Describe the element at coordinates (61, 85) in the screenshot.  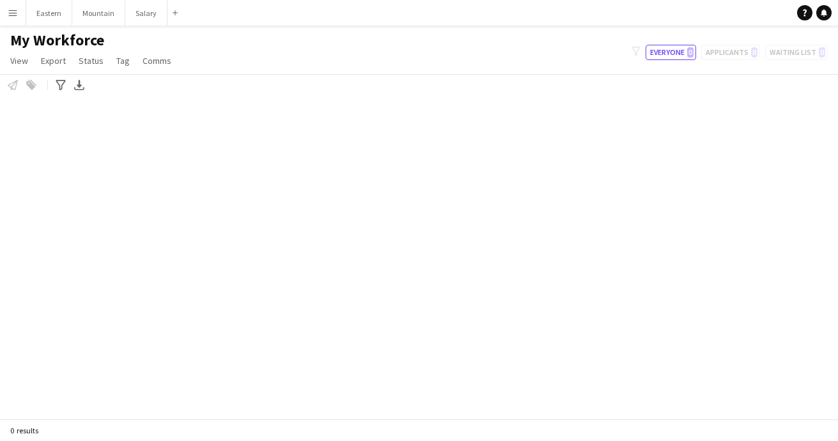
I see `app-action-btn: Advanced filters` at that location.